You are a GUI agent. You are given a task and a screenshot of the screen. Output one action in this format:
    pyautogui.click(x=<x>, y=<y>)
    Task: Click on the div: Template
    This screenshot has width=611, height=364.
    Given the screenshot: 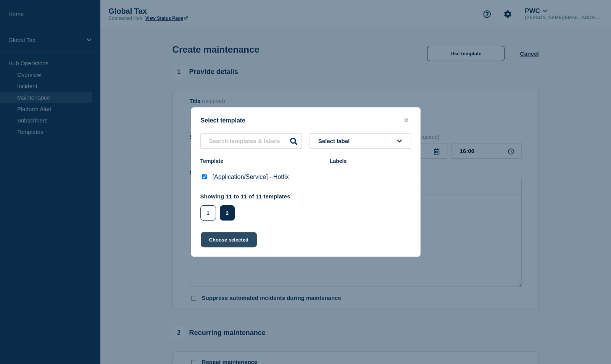 What is the action you would take?
    pyautogui.click(x=261, y=161)
    